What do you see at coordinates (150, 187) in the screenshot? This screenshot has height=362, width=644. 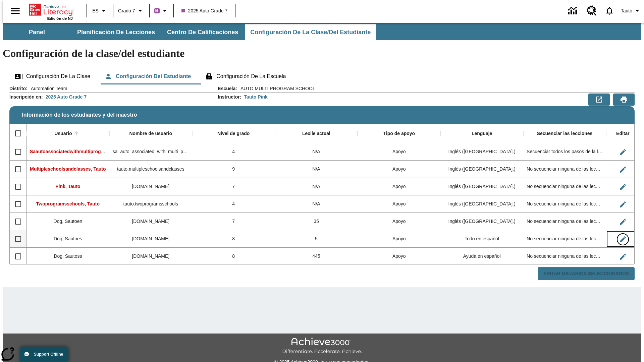 I see `div: tauto.pink` at bounding box center [150, 187].